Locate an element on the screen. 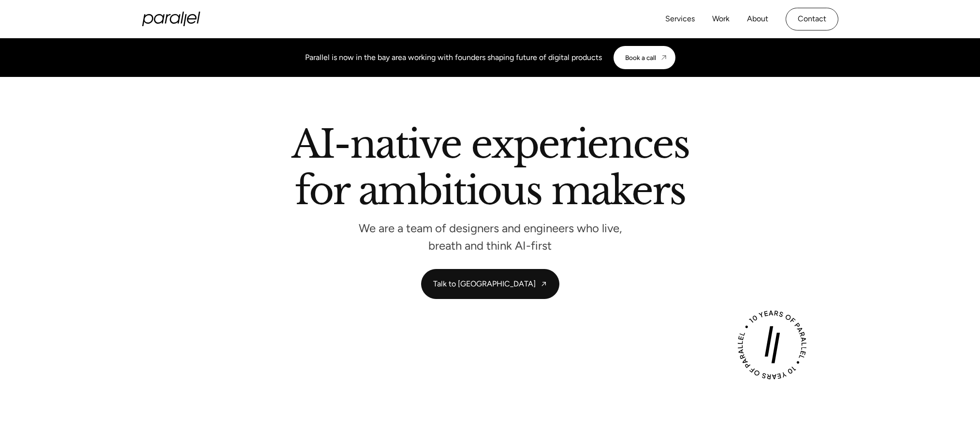 Image resolution: width=980 pixels, height=448 pixels. a: Services is located at coordinates (680, 19).